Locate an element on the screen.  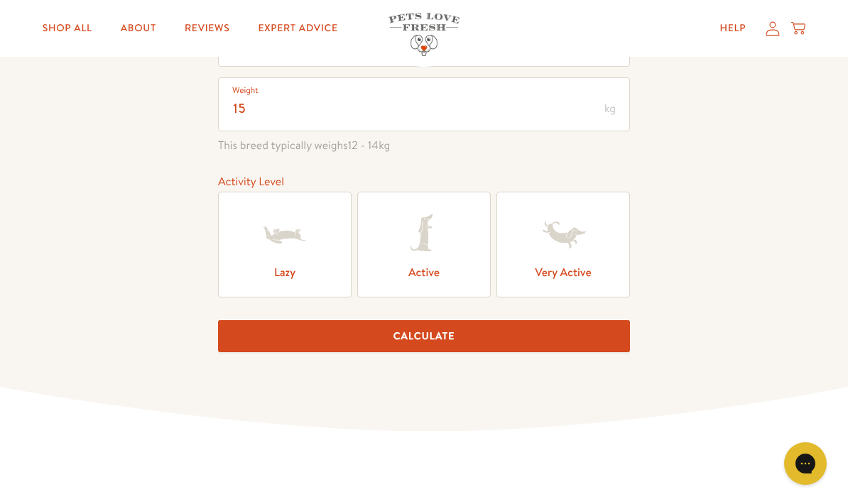
a: Shop All is located at coordinates (68, 28).